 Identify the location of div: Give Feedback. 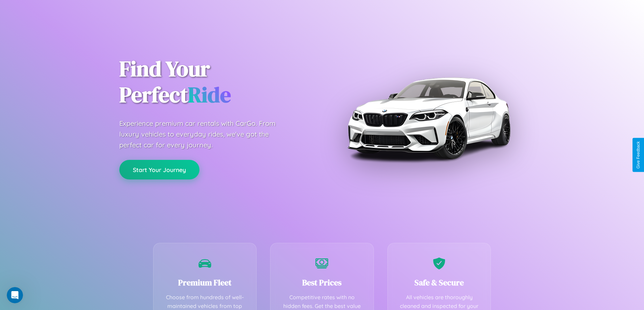
(638, 155).